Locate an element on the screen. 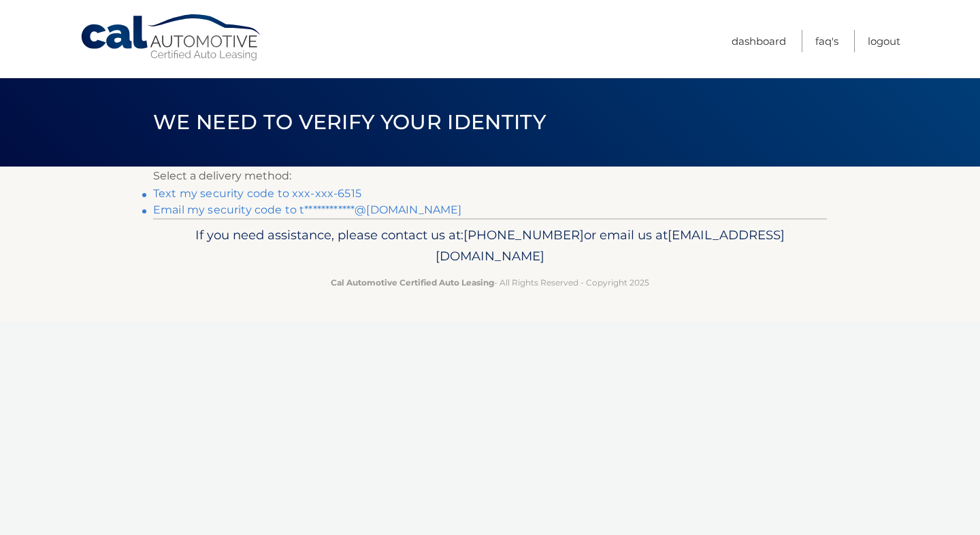  a: FAQ's is located at coordinates (827, 41).